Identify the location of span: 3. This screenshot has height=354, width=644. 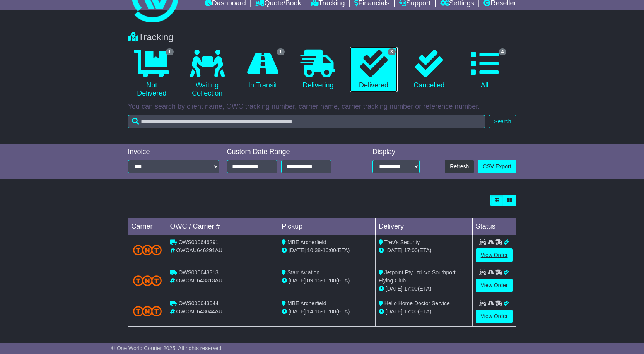
(391, 52).